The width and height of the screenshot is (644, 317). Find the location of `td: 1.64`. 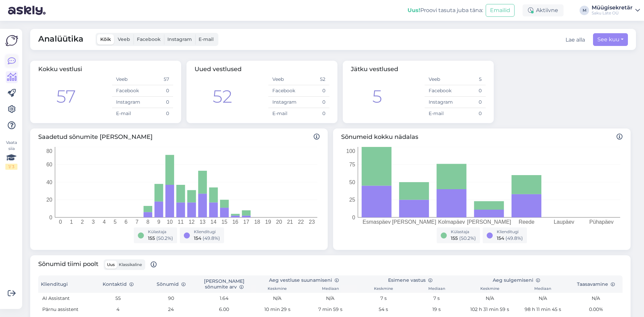

td: 1.64 is located at coordinates (224, 298).